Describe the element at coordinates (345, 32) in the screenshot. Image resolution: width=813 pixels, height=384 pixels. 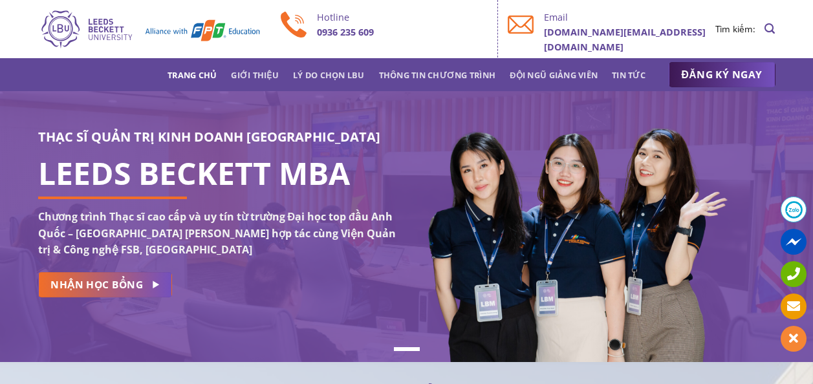
I see `b: 0936 235 609` at that location.